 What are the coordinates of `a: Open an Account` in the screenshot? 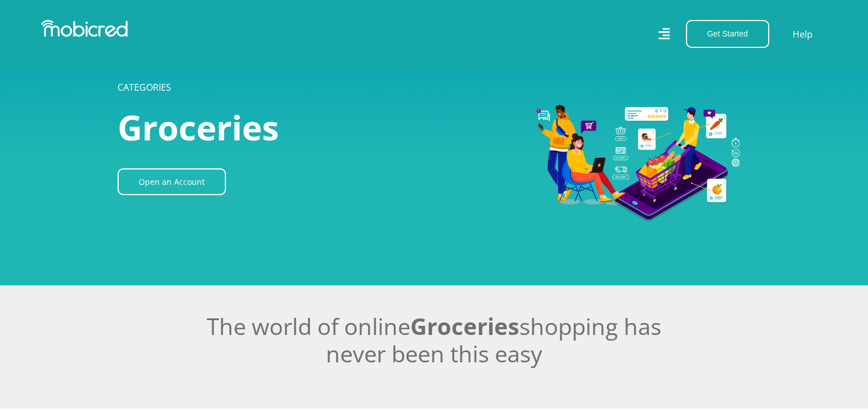 It's located at (172, 182).